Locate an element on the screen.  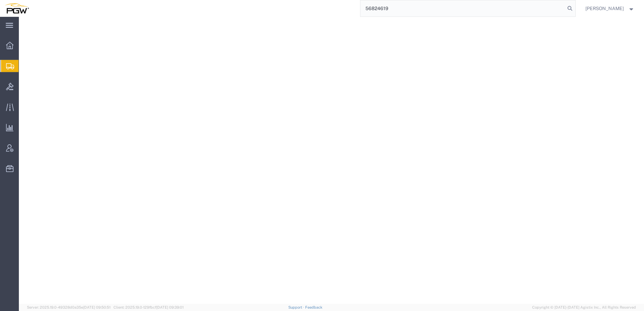
img: logo is located at coordinates (17, 8).